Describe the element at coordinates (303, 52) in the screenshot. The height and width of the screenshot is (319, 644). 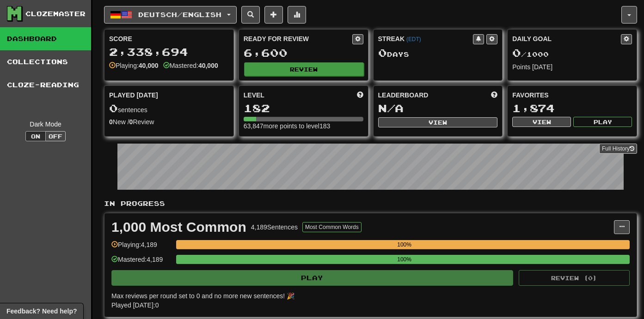
I see `div: 6,600` at that location.